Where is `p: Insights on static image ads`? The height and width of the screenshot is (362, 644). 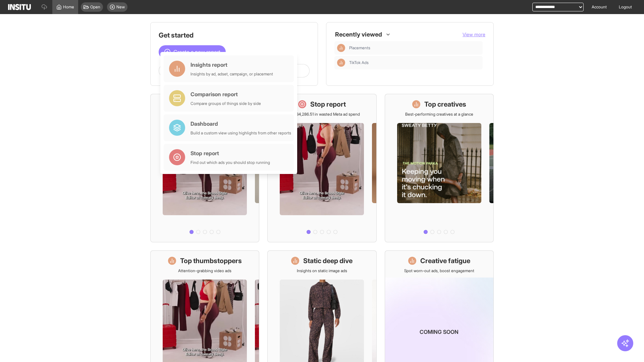
p: Insights on static image ads is located at coordinates (322, 271).